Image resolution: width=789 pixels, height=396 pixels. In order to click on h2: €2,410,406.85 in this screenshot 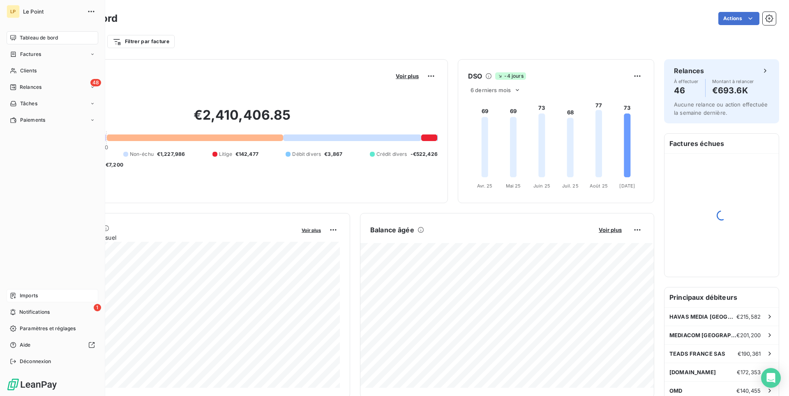, I will do `click(242, 119)`.